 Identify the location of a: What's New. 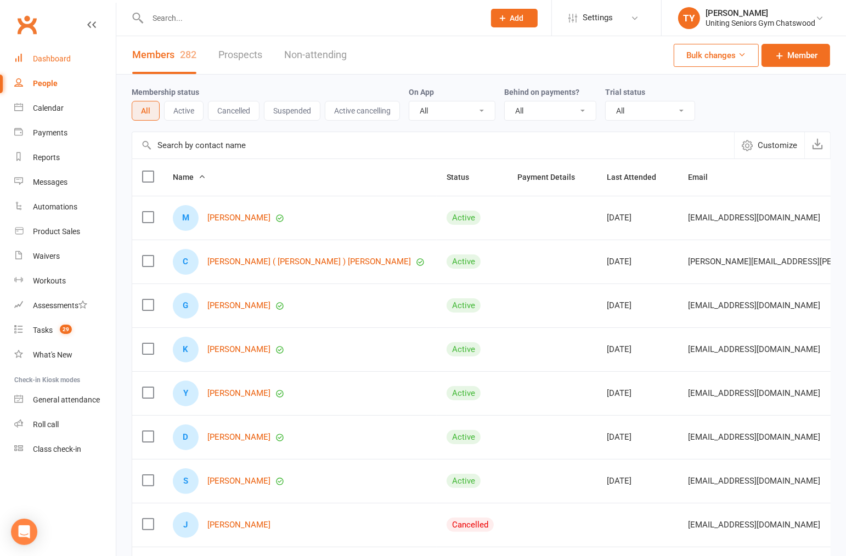
(65, 355).